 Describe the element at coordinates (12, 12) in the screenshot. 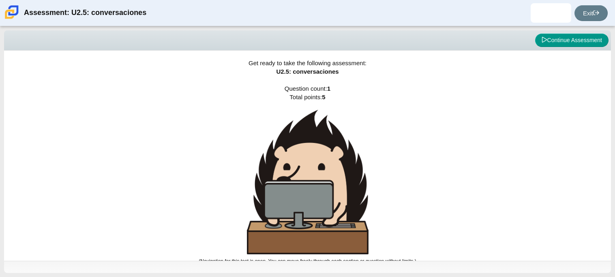

I see `img: Carmen School of Science & Technology` at that location.